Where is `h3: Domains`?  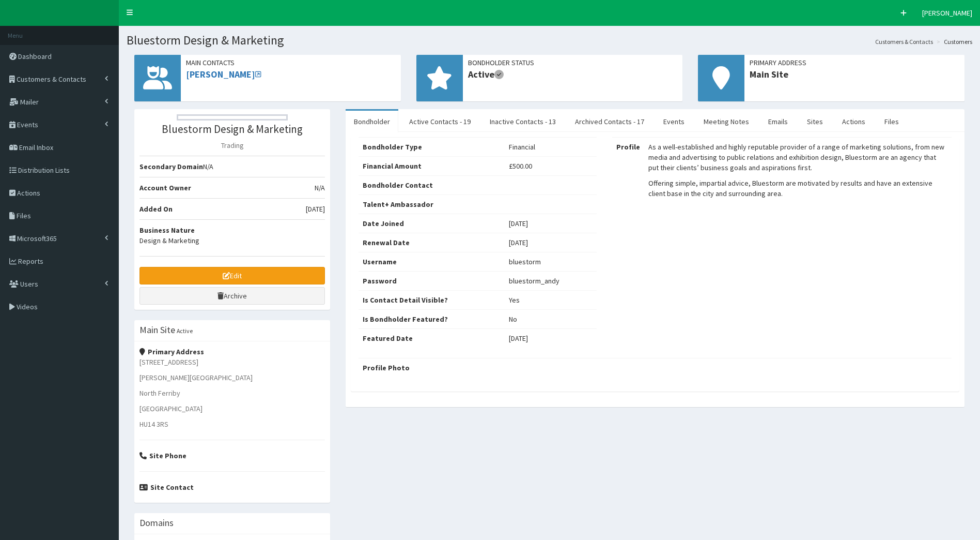
h3: Domains is located at coordinates (157, 523).